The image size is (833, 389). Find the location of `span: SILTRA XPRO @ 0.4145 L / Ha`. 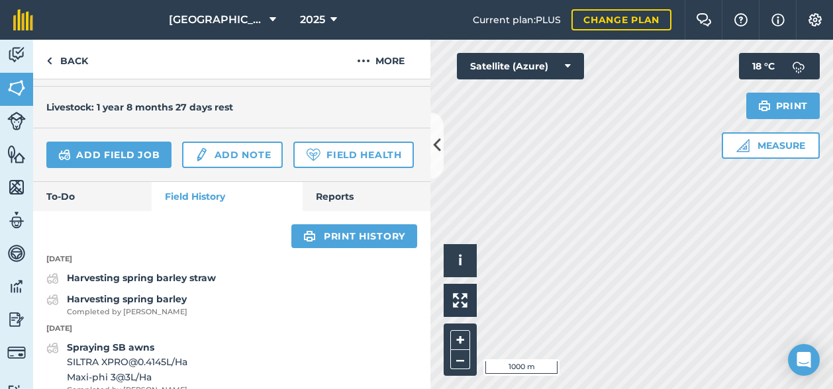

span: SILTRA XPRO @ 0.4145 L / Ha is located at coordinates (127, 362).